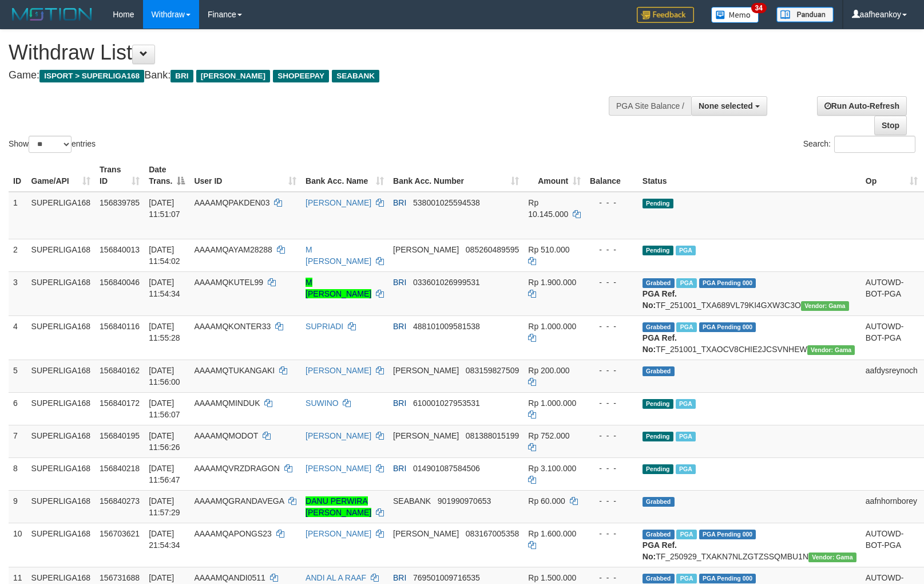 This screenshot has height=584, width=924. I want to click on span: 156731688, so click(119, 578).